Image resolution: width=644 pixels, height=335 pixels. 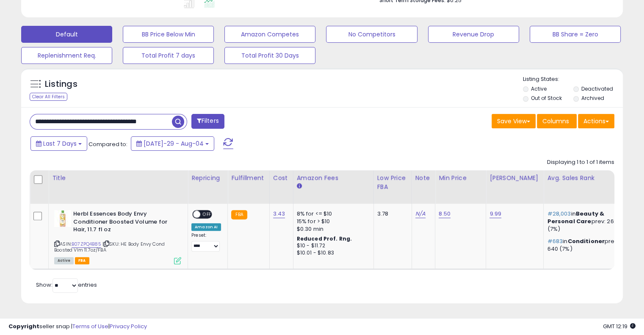 I want to click on button: Actions, so click(x=596, y=121).